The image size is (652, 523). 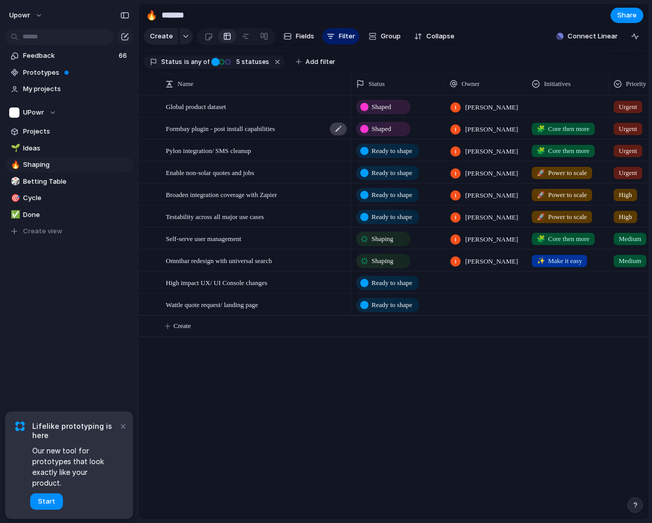 I want to click on a: Prototypes, so click(x=69, y=73).